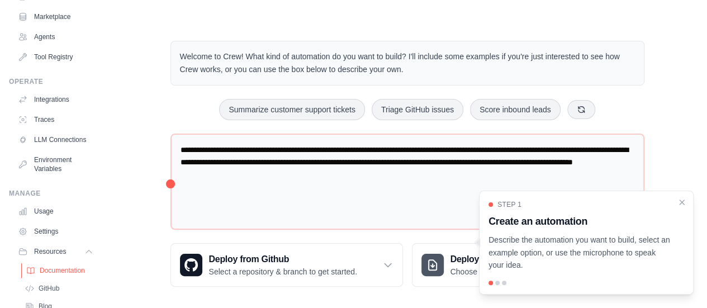 The image size is (707, 308). I want to click on h3: Create an automation, so click(579, 221).